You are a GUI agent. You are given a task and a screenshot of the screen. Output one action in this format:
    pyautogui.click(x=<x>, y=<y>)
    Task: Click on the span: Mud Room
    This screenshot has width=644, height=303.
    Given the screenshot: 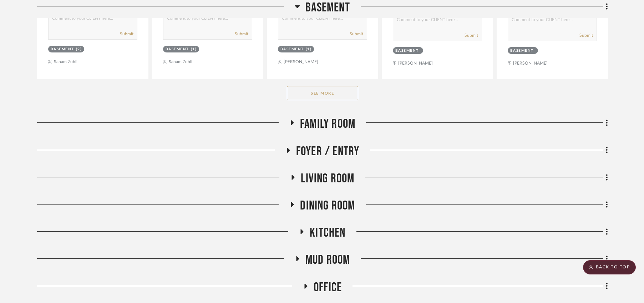 What is the action you would take?
    pyautogui.click(x=328, y=260)
    